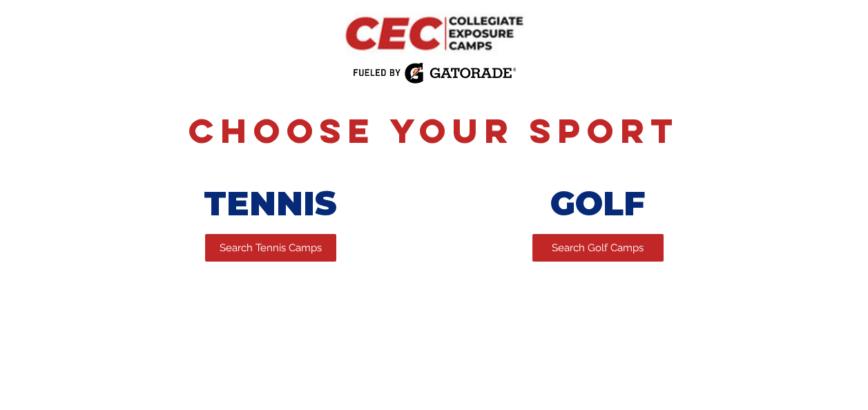 This screenshot has height=410, width=868. I want to click on span: Search Tennis Camps, so click(271, 248).